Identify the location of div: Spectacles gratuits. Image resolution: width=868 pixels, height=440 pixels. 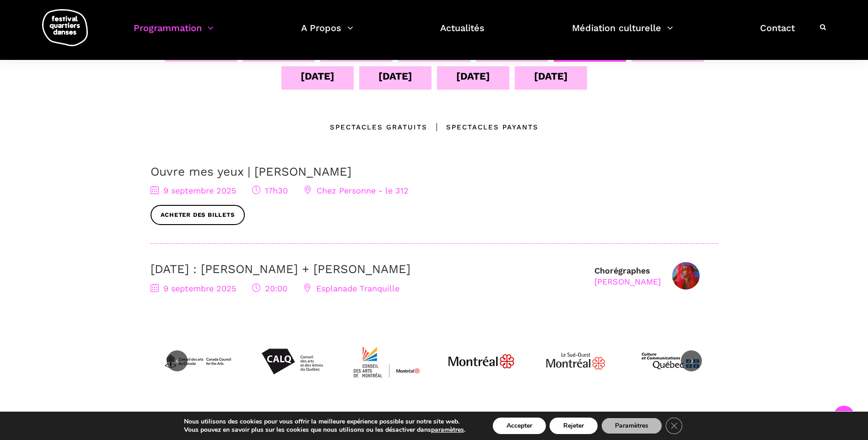
(378, 127).